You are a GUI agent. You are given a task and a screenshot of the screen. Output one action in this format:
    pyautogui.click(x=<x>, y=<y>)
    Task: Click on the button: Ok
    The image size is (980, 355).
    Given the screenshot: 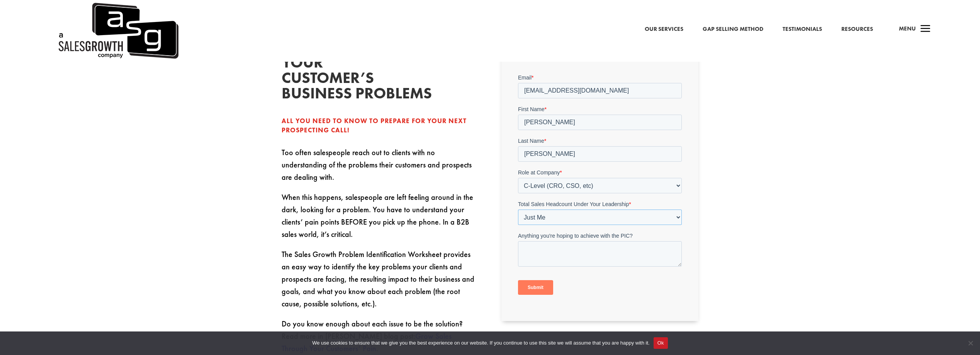 What is the action you would take?
    pyautogui.click(x=660, y=343)
    